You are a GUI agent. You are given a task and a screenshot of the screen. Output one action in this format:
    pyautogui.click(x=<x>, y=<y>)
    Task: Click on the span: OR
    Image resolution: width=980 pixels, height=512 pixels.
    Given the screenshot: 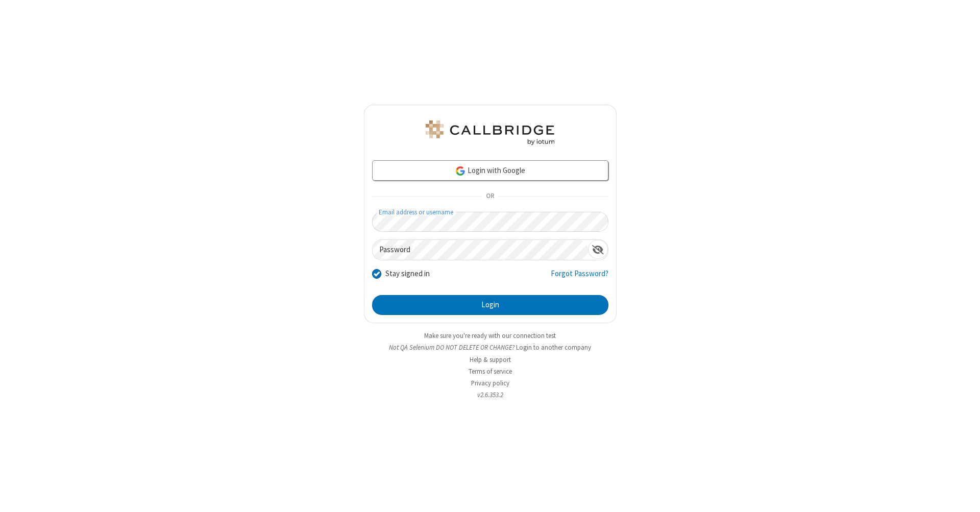 What is the action you would take?
    pyautogui.click(x=490, y=196)
    